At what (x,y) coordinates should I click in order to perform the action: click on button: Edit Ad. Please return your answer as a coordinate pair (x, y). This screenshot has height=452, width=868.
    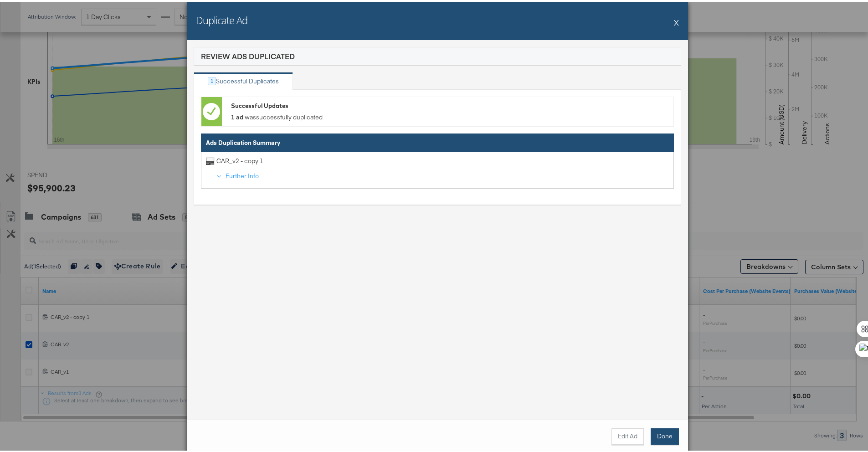
    Looking at the image, I should click on (627, 434).